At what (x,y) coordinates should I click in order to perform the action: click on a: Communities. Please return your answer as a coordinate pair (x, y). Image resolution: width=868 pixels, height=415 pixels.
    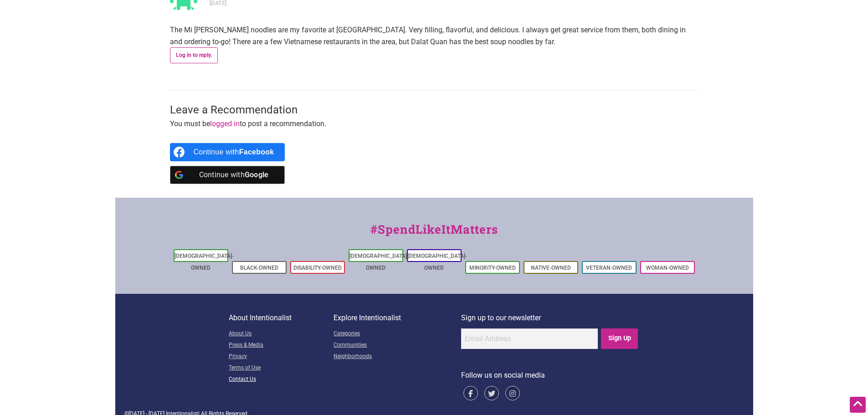
    Looking at the image, I should click on (397, 346).